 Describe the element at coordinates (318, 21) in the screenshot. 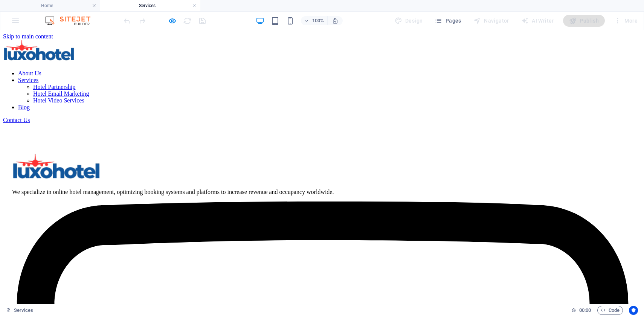

I see `h6: 100%` at that location.